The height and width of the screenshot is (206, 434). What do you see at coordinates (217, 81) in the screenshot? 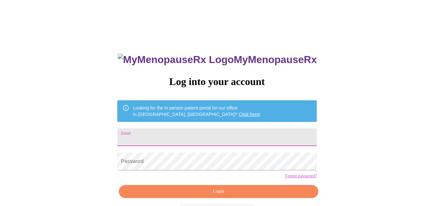
I see `h3: Log into your account` at bounding box center [217, 81].